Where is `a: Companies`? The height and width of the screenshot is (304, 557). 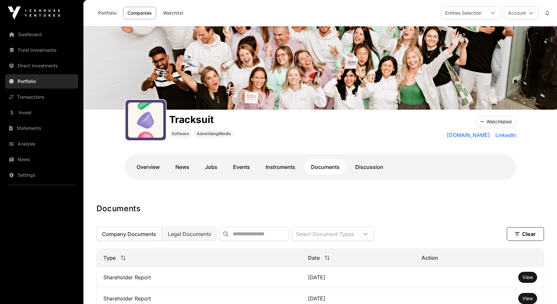
a: Companies is located at coordinates (139, 13).